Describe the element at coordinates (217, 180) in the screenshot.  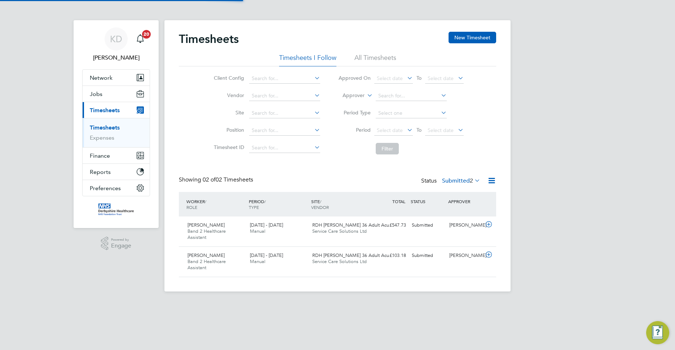
I see `div: Showing` at that location.